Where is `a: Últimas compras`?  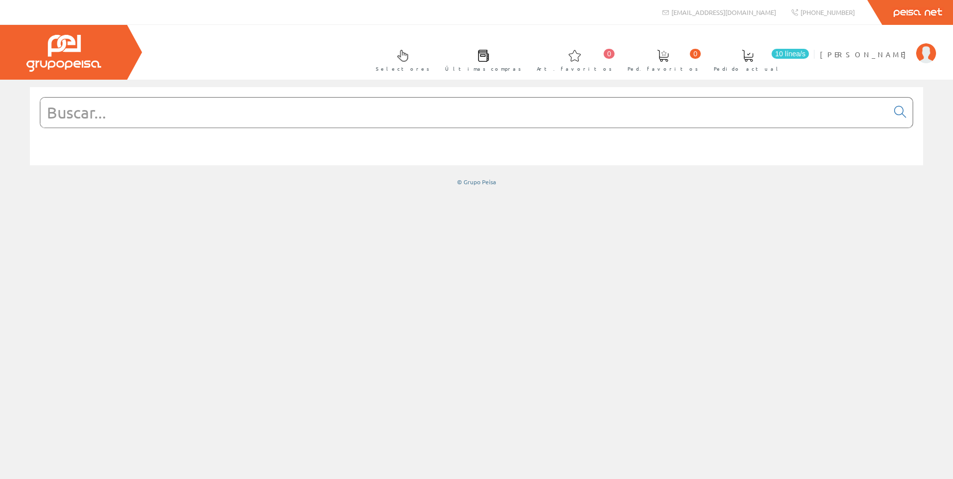
a: Últimas compras is located at coordinates (480, 59).